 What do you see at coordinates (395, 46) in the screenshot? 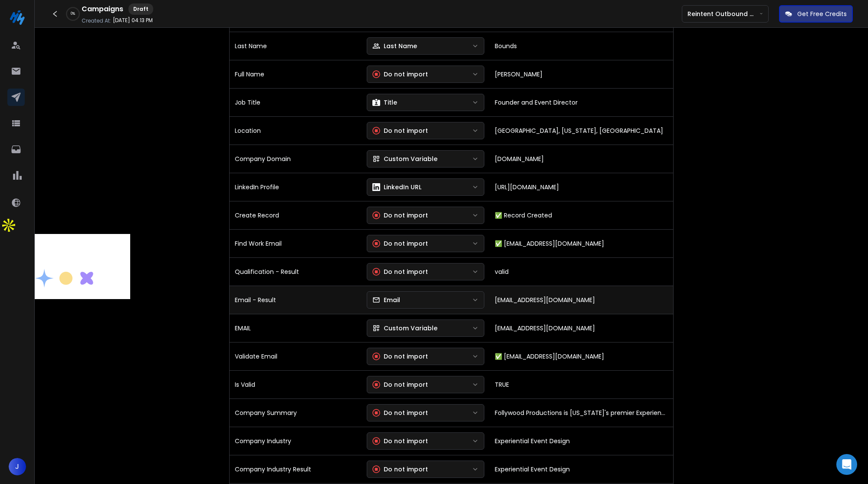
I see `div: Last Name` at bounding box center [395, 46].